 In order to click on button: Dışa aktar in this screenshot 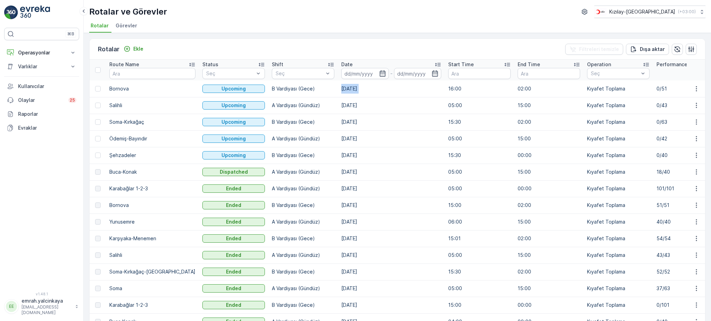, I will do `click(647, 49)`.